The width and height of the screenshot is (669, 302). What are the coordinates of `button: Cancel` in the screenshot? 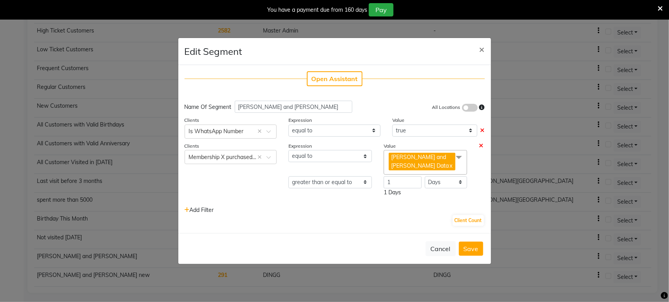 It's located at (440, 249).